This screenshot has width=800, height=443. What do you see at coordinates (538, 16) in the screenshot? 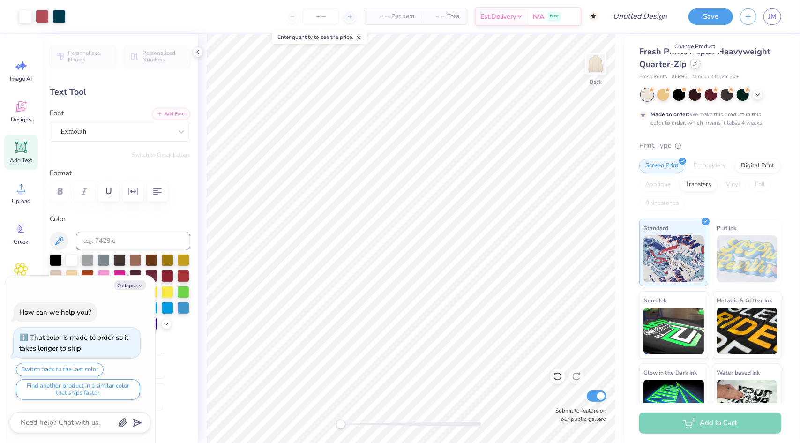
I see `span: N/A` at bounding box center [538, 16].